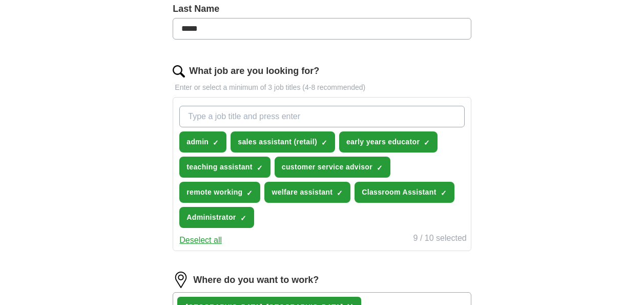  Describe the element at coordinates (302, 192) in the screenshot. I see `span: welfare assistant` at that location.